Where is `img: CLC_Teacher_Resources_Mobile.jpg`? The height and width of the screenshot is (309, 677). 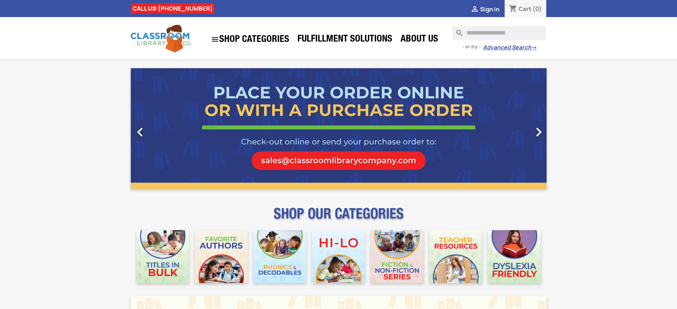
img: CLC_Teacher_Resources_Mobile.jpg is located at coordinates (456, 257).